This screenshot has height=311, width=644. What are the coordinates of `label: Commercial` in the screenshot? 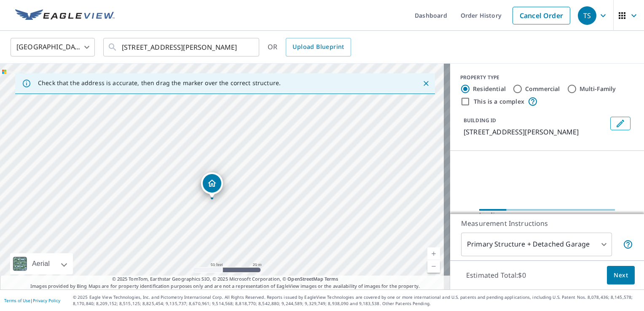 It's located at (542, 89).